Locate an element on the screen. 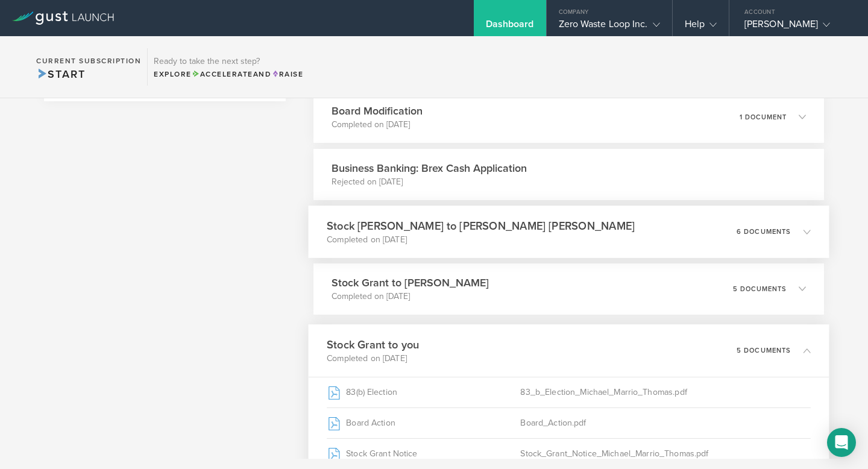  span: Start is located at coordinates (60, 74).